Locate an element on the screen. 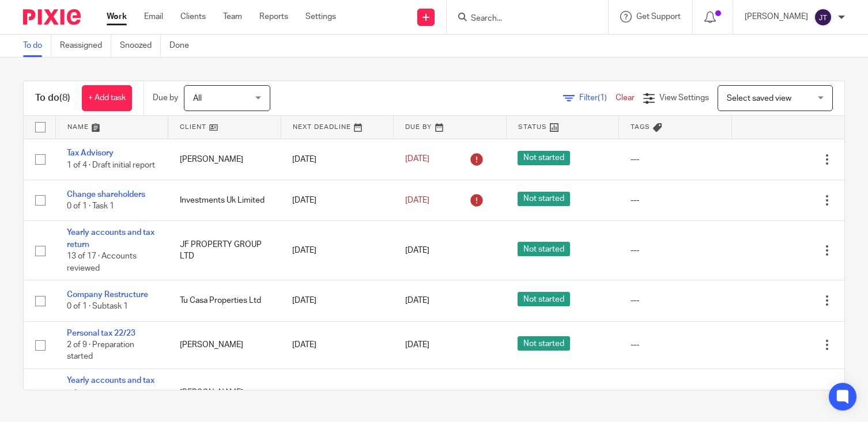 The width and height of the screenshot is (868, 422). a: Settings is located at coordinates (321, 17).